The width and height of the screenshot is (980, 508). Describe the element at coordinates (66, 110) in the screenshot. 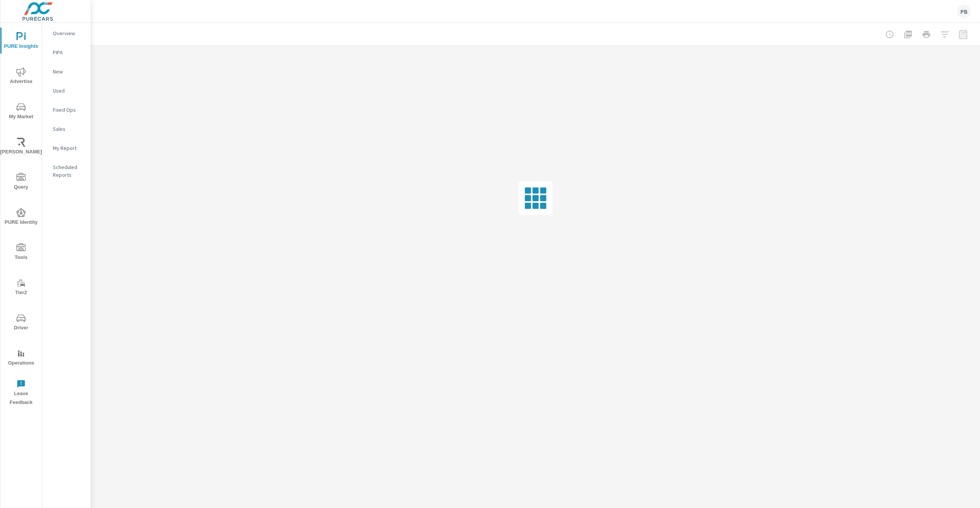

I see `div: Fixed Ops` at that location.